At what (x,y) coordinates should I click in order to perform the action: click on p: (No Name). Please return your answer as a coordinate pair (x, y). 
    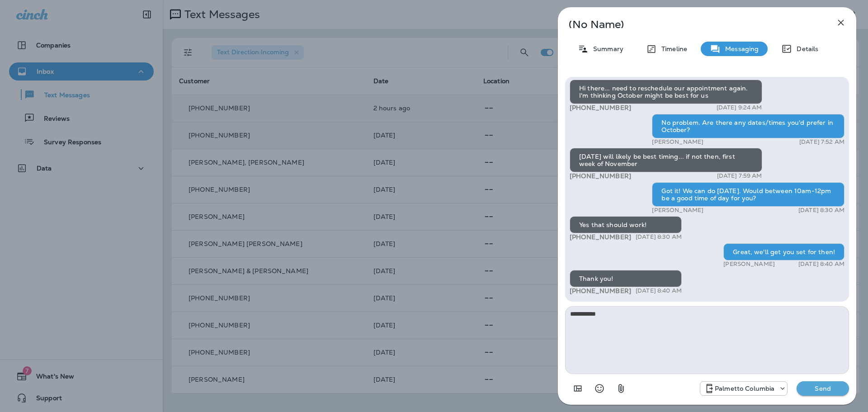
    Looking at the image, I should click on (692, 24).